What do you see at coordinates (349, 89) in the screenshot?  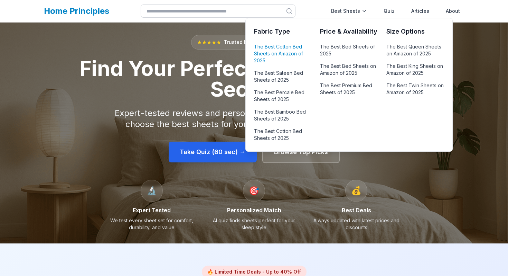 I see `a: The Best Premium Bed Sheets of 2025` at bounding box center [349, 89].